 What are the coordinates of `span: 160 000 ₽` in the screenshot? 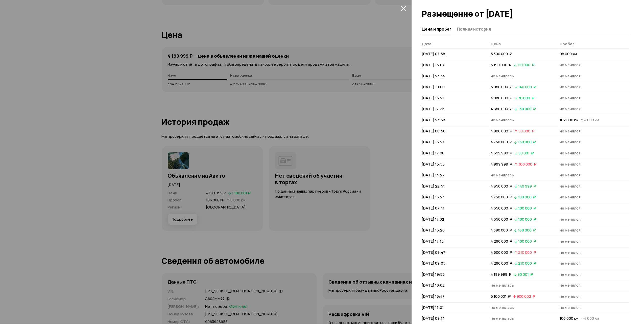 It's located at (527, 230).